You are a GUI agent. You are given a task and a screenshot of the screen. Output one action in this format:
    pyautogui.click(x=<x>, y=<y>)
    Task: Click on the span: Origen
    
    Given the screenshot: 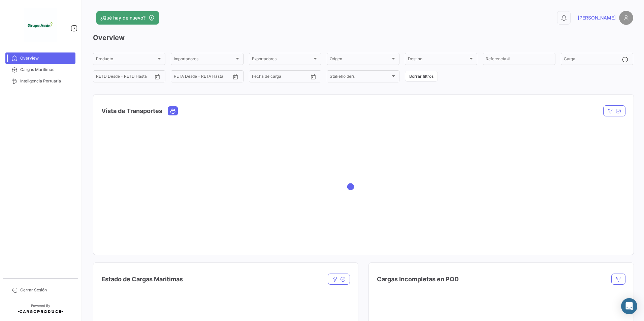 What is the action you would take?
    pyautogui.click(x=360, y=60)
    